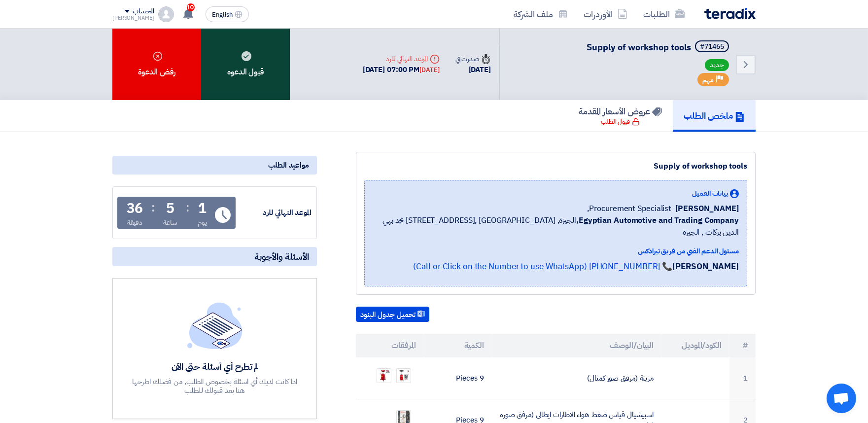  Describe the element at coordinates (556, 251) in the screenshot. I see `div: مسئول الدعم الفني من فريق تيرادكس` at that location.